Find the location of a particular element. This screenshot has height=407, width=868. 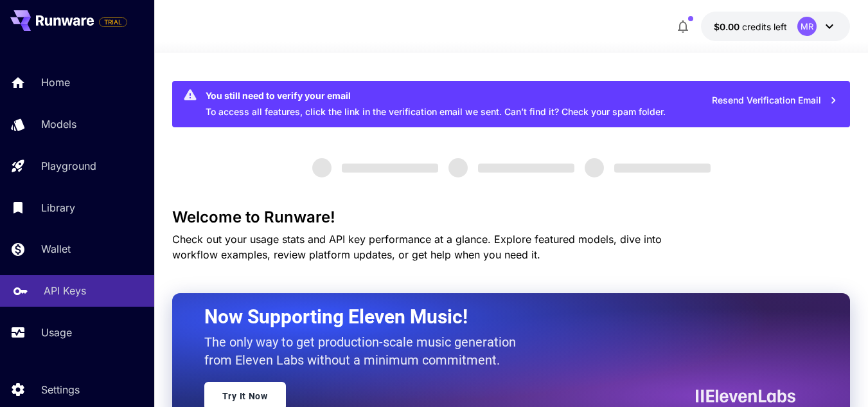

h2: Now Supporting Eleven Music! is located at coordinates (495, 317).